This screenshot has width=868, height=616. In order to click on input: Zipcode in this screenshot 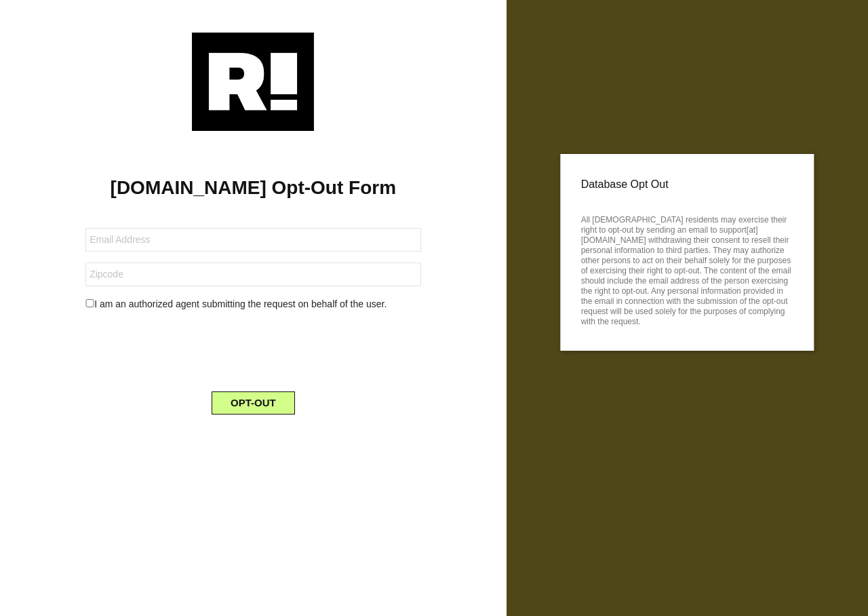, I will do `click(253, 274)`.